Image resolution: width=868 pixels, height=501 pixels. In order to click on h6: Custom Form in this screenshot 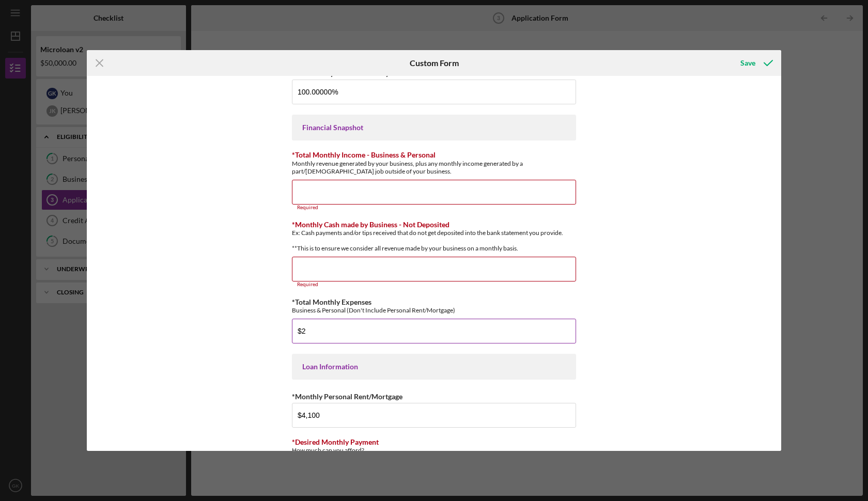, I will do `click(434, 63)`.